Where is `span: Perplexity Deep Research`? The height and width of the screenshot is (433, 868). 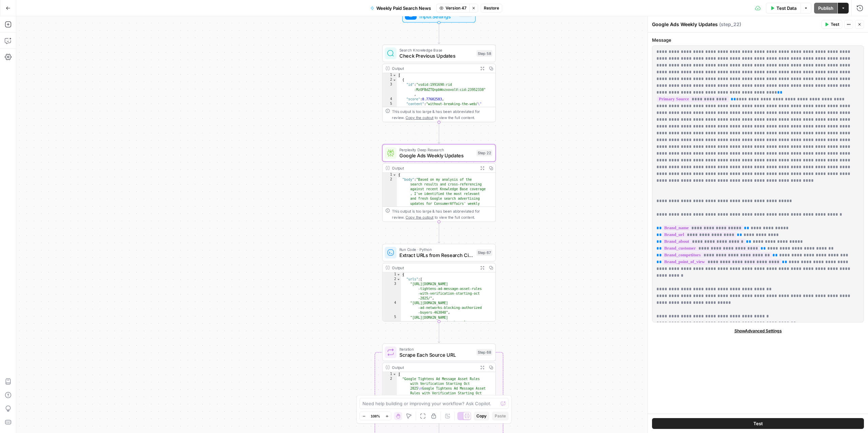 span: Perplexity Deep Research is located at coordinates (436, 150).